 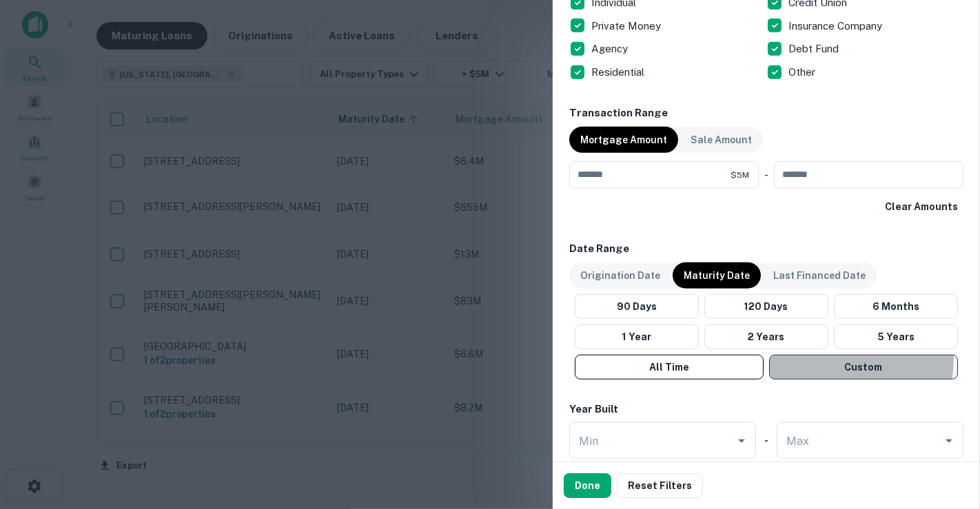 I want to click on button: 5 Years, so click(x=896, y=337).